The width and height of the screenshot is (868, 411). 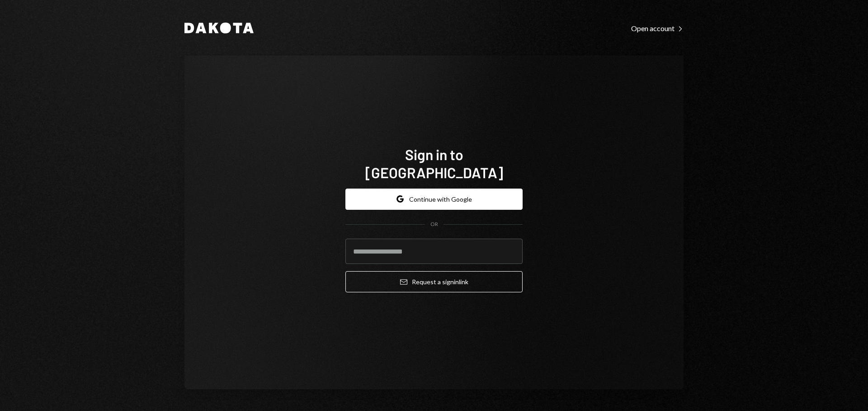 What do you see at coordinates (434, 199) in the screenshot?
I see `button: Continue with Google` at bounding box center [434, 199].